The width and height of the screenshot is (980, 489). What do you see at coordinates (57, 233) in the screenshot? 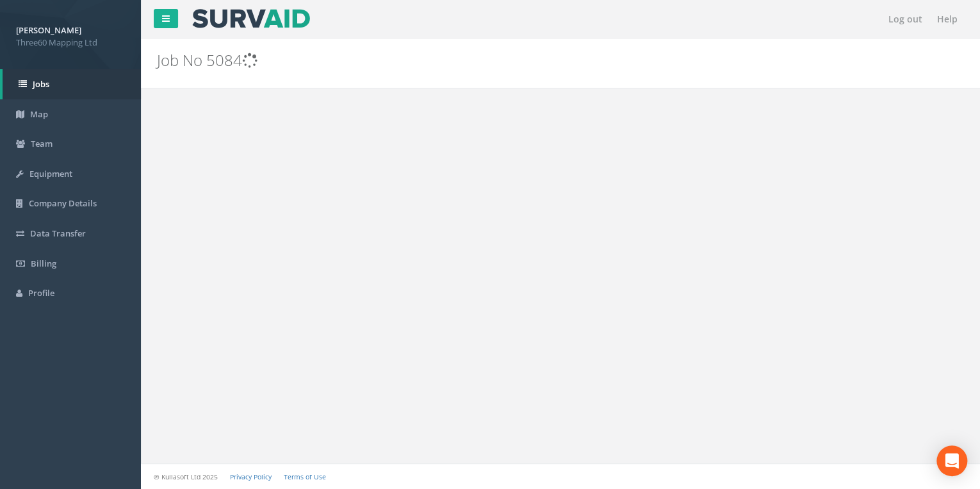
I see `span: Data Transfer` at bounding box center [57, 233].